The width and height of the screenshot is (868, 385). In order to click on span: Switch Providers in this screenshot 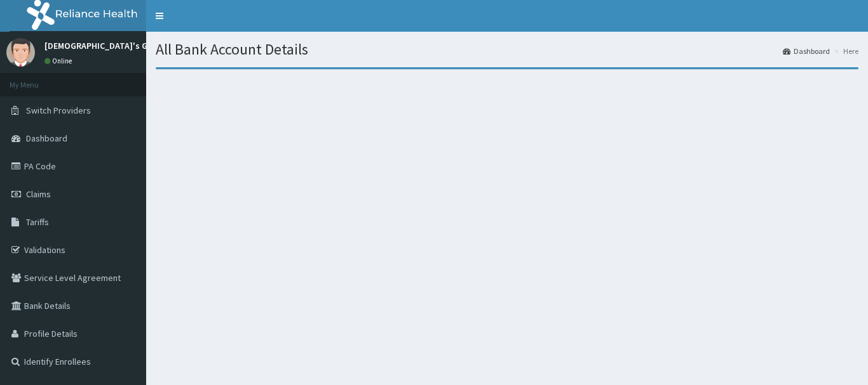, I will do `click(58, 111)`.